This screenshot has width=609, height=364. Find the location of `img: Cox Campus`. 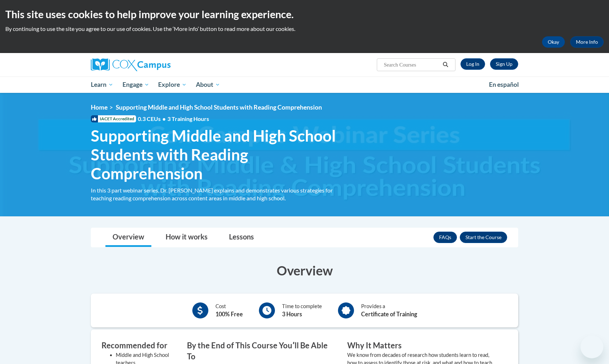

img: Cox Campus is located at coordinates (131, 65).